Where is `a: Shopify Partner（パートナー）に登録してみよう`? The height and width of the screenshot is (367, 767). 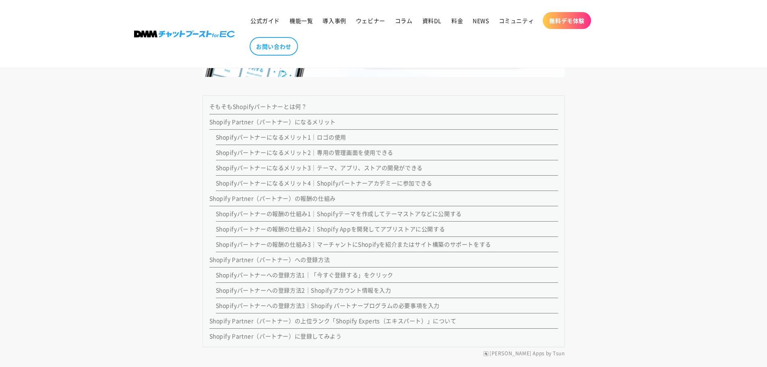
a: Shopify Partner（パートナー）に登録してみよう is located at coordinates (275, 336).